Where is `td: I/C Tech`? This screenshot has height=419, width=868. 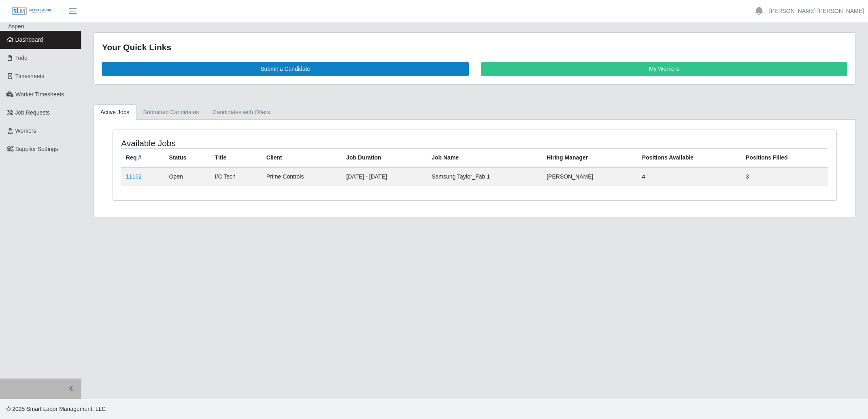
td: I/C Tech is located at coordinates (236, 177).